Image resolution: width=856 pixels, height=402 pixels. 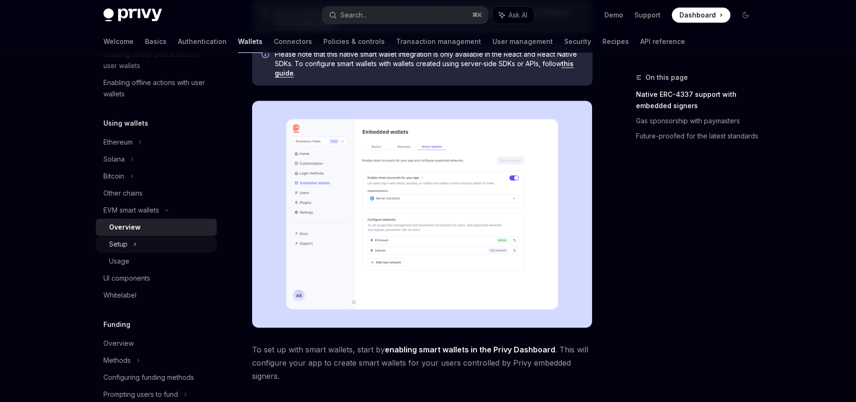 What do you see at coordinates (250, 42) in the screenshot?
I see `a: Wallets` at bounding box center [250, 42].